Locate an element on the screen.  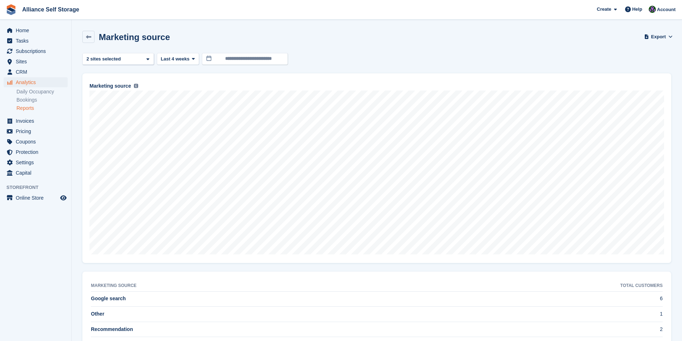
span: Protection is located at coordinates (37, 152).